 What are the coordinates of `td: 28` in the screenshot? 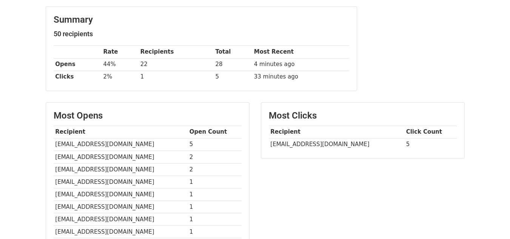 It's located at (233, 64).